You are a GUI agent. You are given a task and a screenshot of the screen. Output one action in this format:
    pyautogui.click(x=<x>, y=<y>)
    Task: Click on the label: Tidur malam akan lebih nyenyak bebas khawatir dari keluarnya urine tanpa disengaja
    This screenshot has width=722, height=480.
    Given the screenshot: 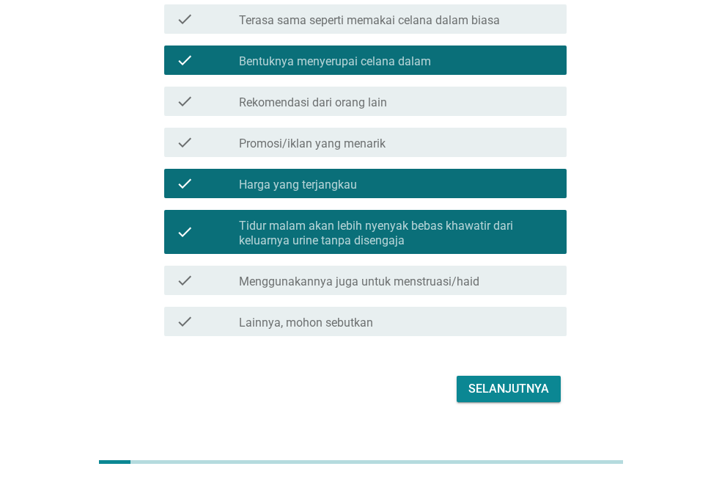 What is the action you would take?
    pyautogui.click(x=397, y=233)
    